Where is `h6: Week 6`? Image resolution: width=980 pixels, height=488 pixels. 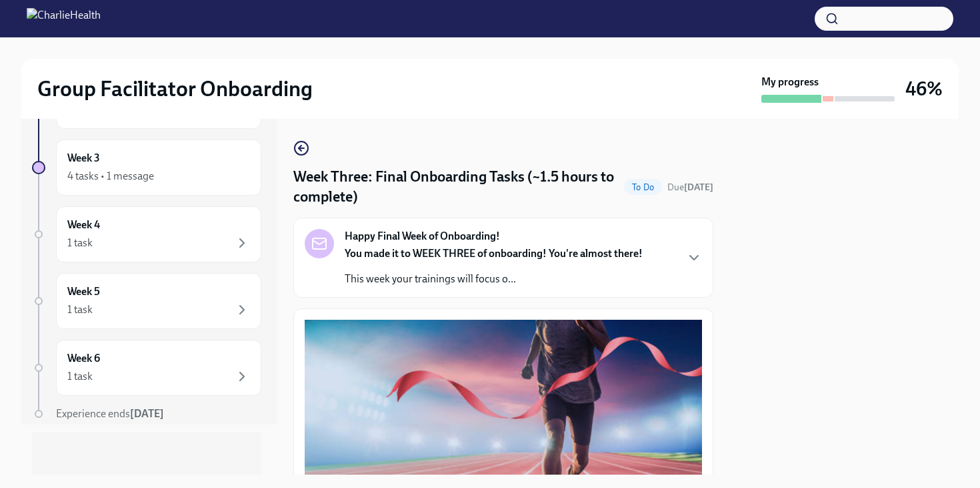 h6: Week 6 is located at coordinates (83, 359).